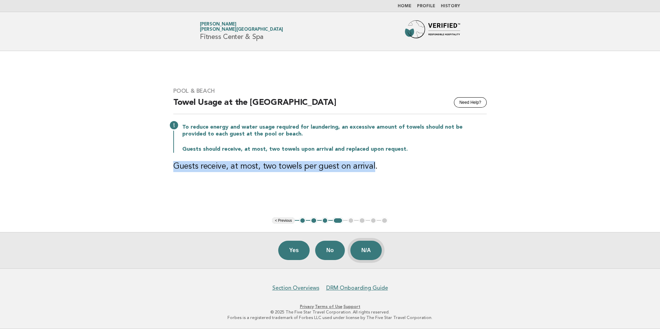  Describe the element at coordinates (338, 221) in the screenshot. I see `button: 4` at that location.